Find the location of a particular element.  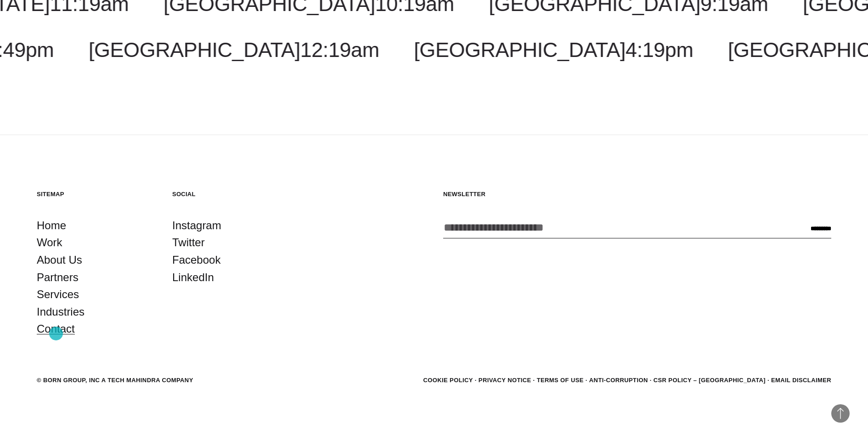

span: Back to Top is located at coordinates (840, 413).